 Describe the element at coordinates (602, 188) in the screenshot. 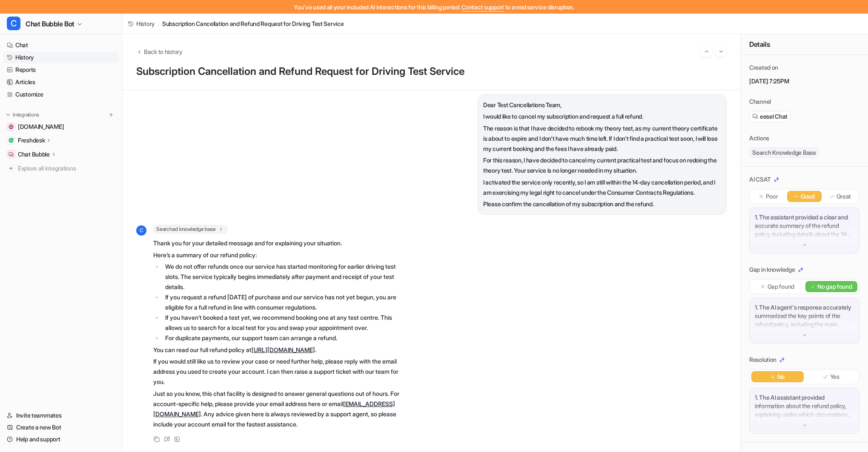

I see `p: I activated the service only recently, so I am still within the 14-day cancellation period, and I...` at that location.